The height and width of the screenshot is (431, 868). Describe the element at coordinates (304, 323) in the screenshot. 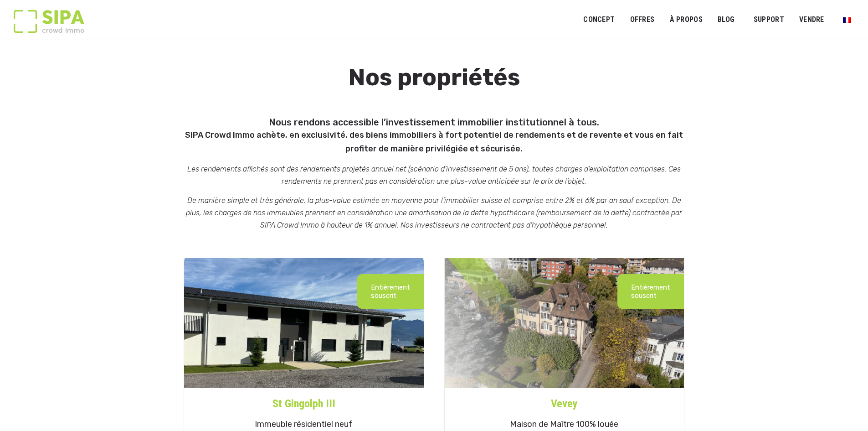

I see `img: st-gin-iii` at that location.